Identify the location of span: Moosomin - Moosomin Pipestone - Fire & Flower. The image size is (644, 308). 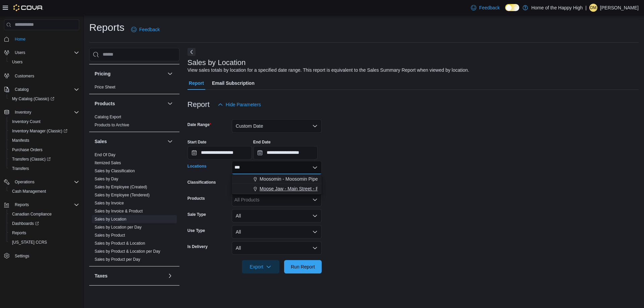
(310, 179).